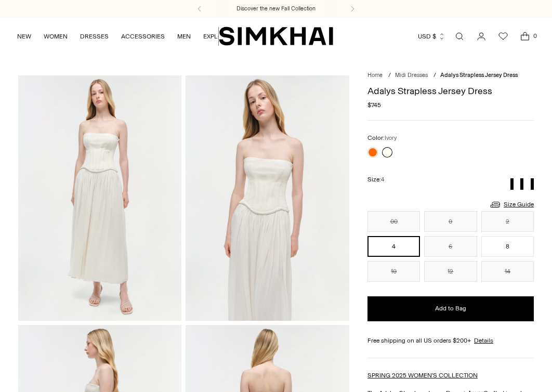  What do you see at coordinates (394, 272) in the screenshot?
I see `button: 10` at bounding box center [394, 272].